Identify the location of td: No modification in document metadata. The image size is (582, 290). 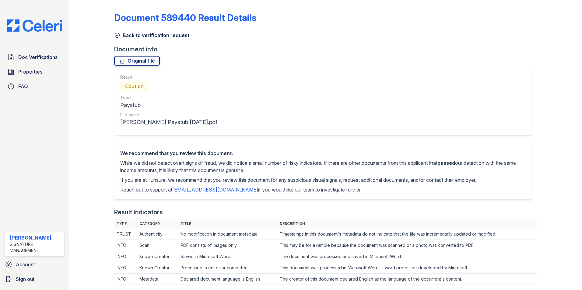
(227, 234).